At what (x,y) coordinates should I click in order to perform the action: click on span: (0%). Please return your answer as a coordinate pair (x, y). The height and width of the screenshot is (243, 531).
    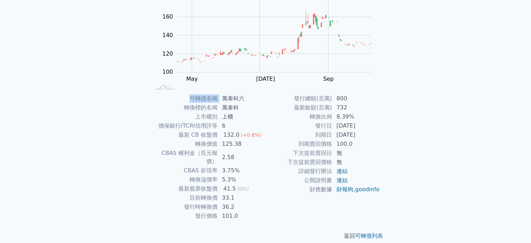
    Looking at the image, I should click on (243, 188).